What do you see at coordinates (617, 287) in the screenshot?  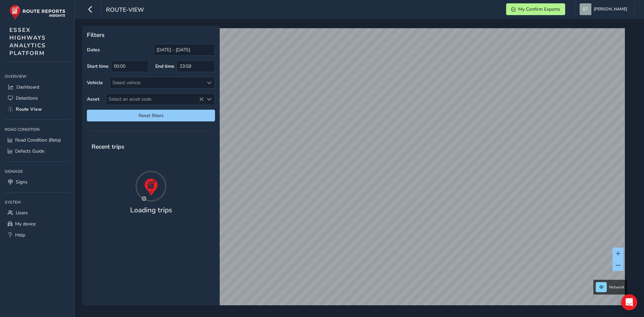 I see `span: Network` at bounding box center [617, 287].